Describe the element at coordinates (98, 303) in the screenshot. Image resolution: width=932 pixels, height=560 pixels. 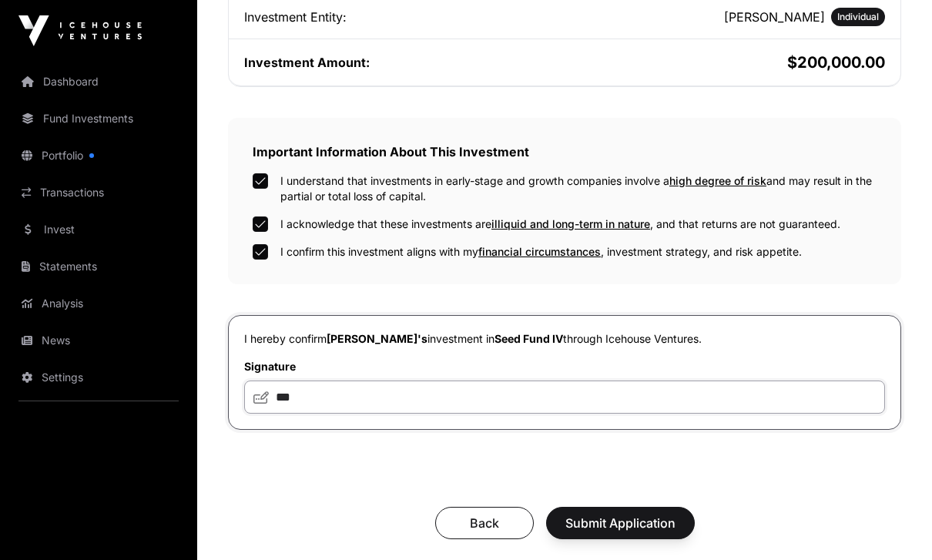
I see `a: Analysis` at that location.